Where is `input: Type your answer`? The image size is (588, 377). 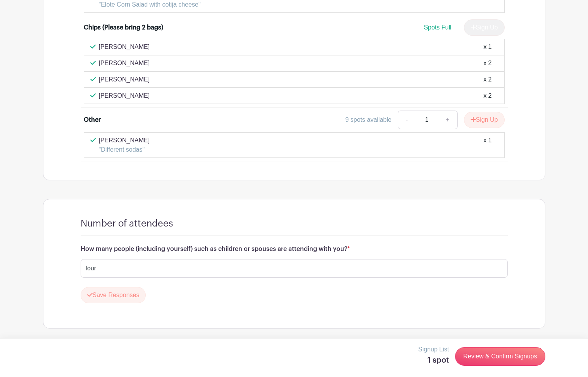
input: Type your answer is located at coordinates (294, 268).